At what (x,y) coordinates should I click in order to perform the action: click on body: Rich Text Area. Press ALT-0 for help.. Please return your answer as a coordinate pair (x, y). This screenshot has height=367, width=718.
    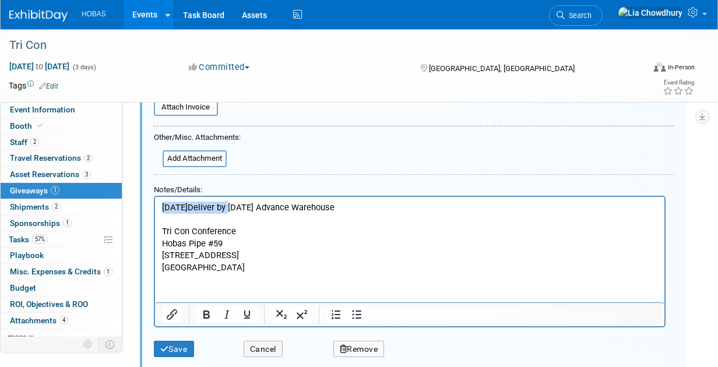
    Looking at the image, I should click on (255, 40).